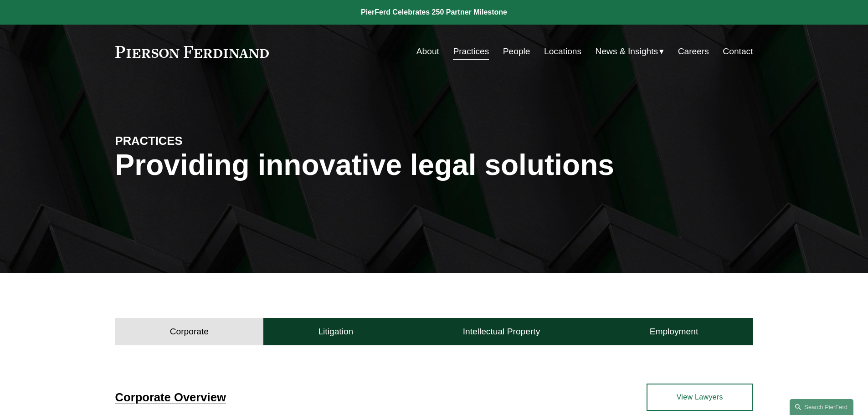 The height and width of the screenshot is (415, 868). Describe the element at coordinates (171, 397) in the screenshot. I see `span: Corporate Overview` at that location.